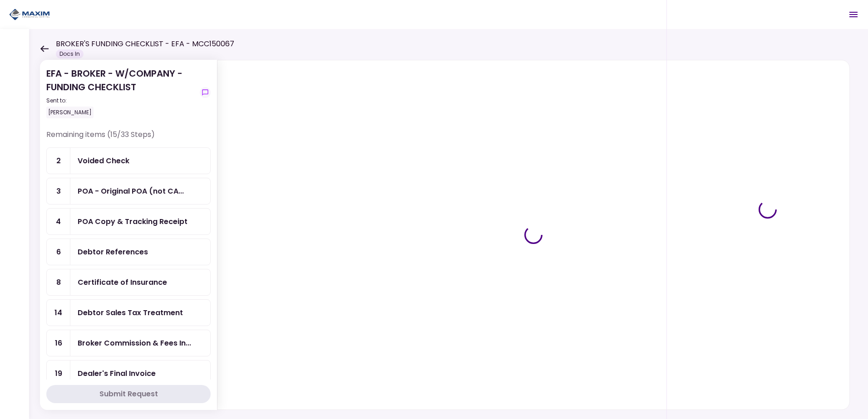  I want to click on a: 14Debtor Sales Tax Treatment, so click(128, 313).